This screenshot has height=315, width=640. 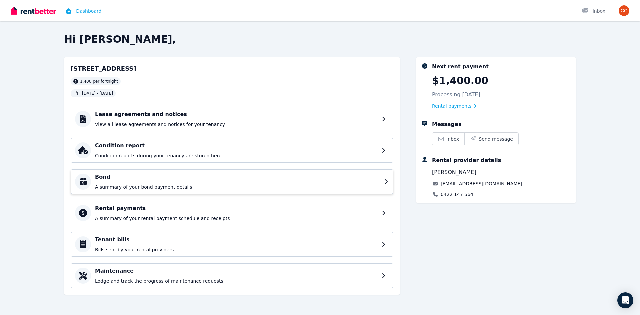 What do you see at coordinates (237, 146) in the screenshot?
I see `h4: Condition report` at bounding box center [237, 146].